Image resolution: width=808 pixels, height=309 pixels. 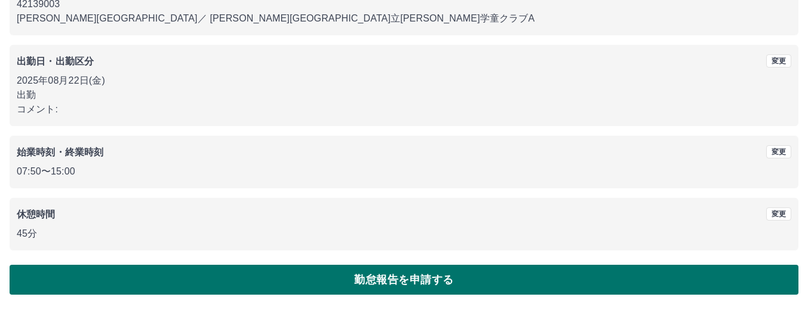 What do you see at coordinates (404, 81) in the screenshot?
I see `p: 2025年08月22日(金)` at bounding box center [404, 81].